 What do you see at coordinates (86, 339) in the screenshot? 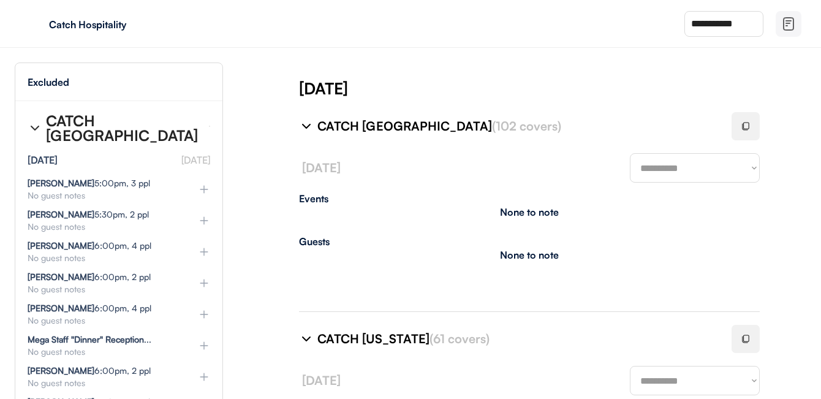
I see `strong: Mega Staff "Dinner" Reception` at bounding box center [86, 339].